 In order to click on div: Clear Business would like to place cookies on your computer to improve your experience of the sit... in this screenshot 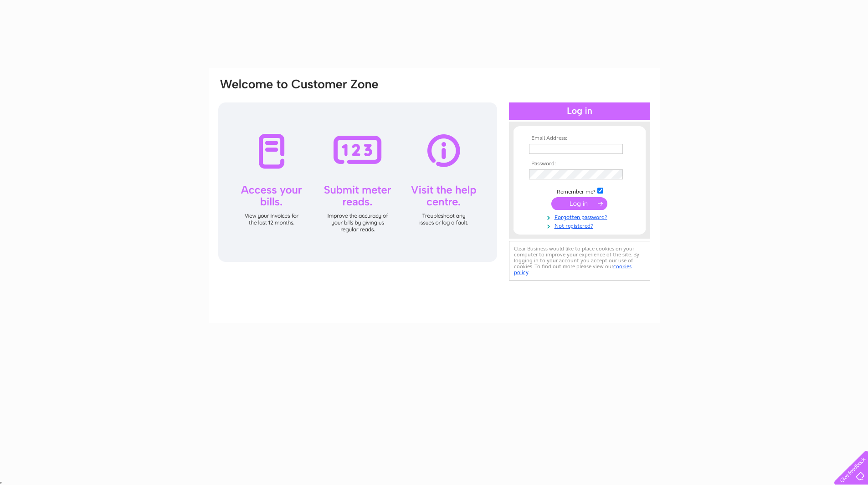, I will do `click(579, 261)`.